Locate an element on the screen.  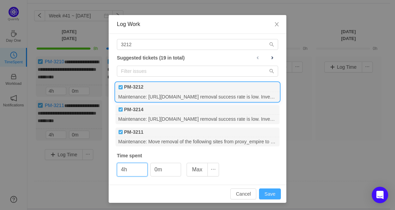
input: Filter issues is located at coordinates (198, 71).